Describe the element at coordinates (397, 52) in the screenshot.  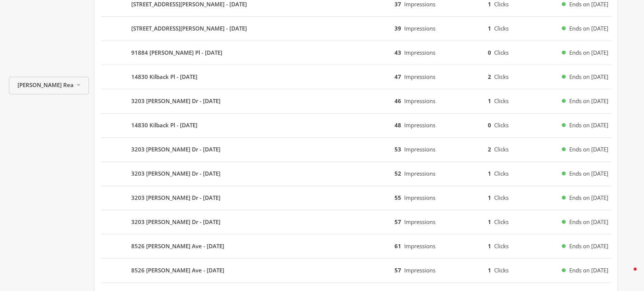
I see `b: 43` at that location.